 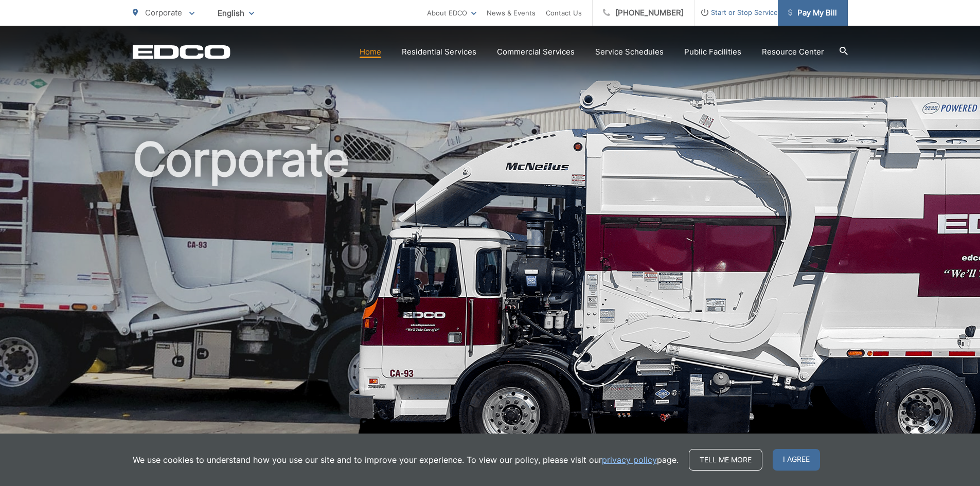 I want to click on span: I agree, so click(x=796, y=460).